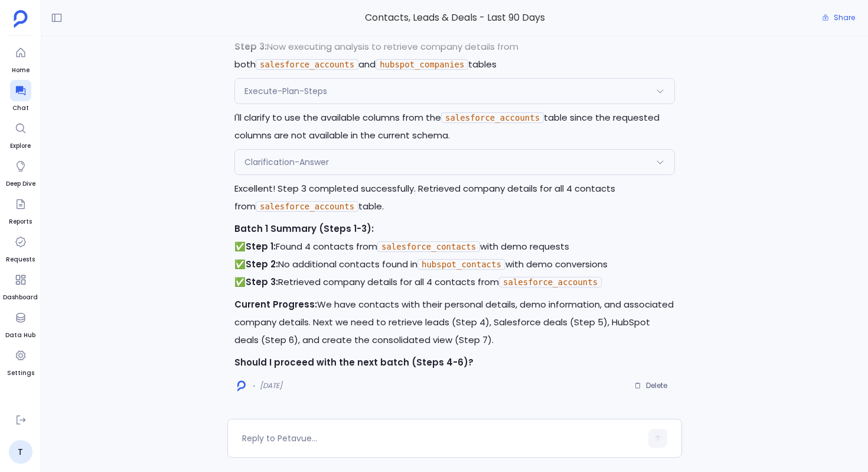  I want to click on strong: Step 3:, so click(262, 282).